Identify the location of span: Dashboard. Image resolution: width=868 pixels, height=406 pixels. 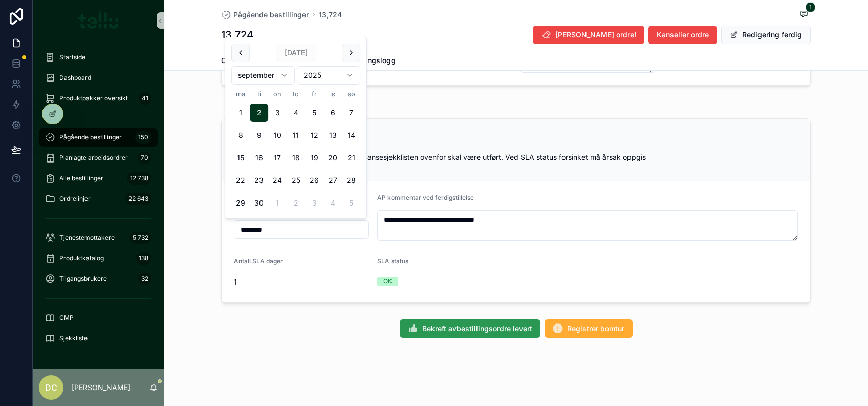
(75, 78).